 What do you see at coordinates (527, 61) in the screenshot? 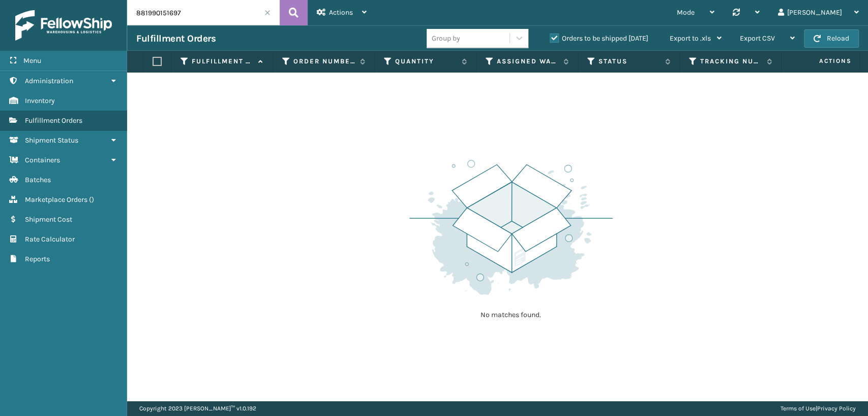
I see `label: Assigned Warehouse` at bounding box center [527, 61].